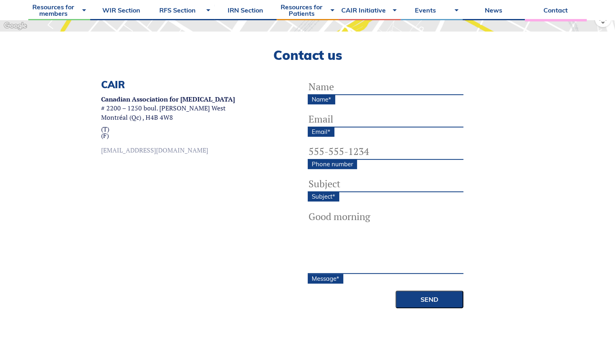 This screenshot has width=615, height=339. What do you see at coordinates (321, 131) in the screenshot?
I see `label: Email` at bounding box center [321, 131].